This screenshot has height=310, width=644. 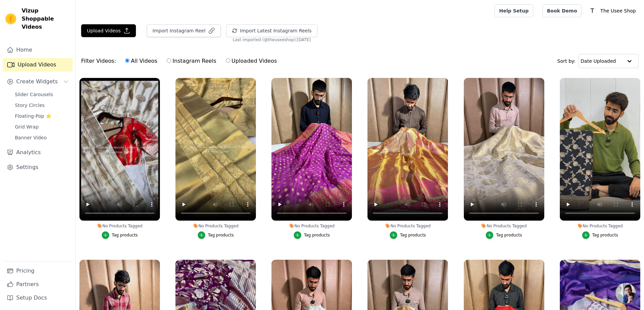 I want to click on span: Floating-Pop ⭐, so click(x=33, y=116).